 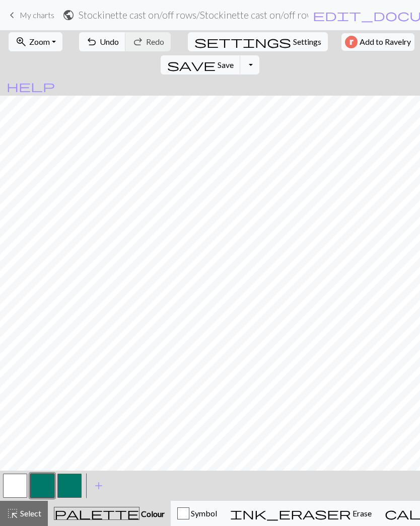 I want to click on button: SettingsSettings, so click(x=258, y=42).